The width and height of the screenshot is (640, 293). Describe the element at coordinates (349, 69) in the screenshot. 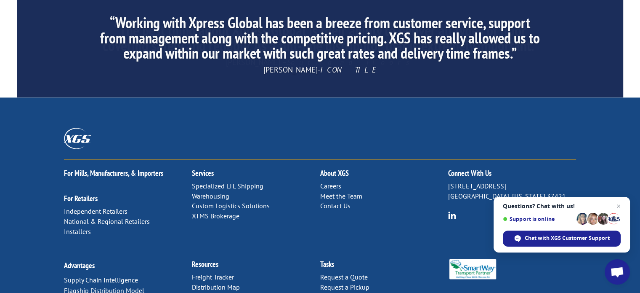

I see `span: ICON TILE` at that location.